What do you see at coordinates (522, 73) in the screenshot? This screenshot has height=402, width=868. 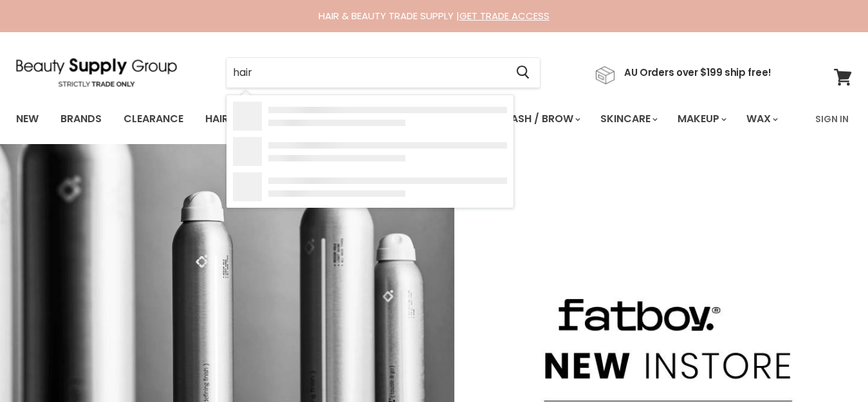 I see `button: Search` at bounding box center [522, 73].